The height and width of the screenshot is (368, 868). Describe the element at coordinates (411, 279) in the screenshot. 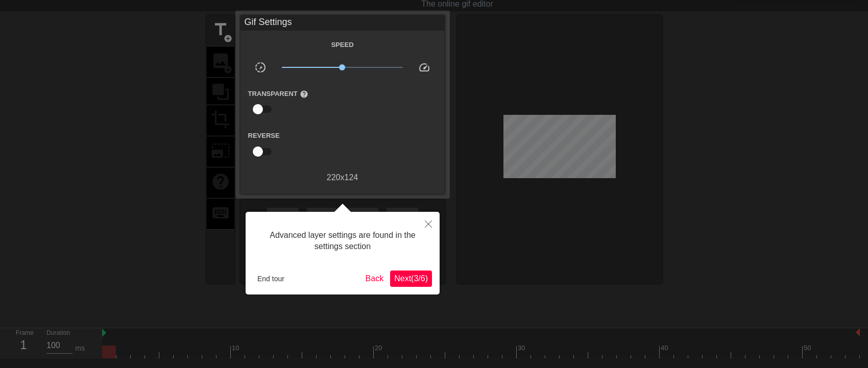

I see `button: Next` at that location.